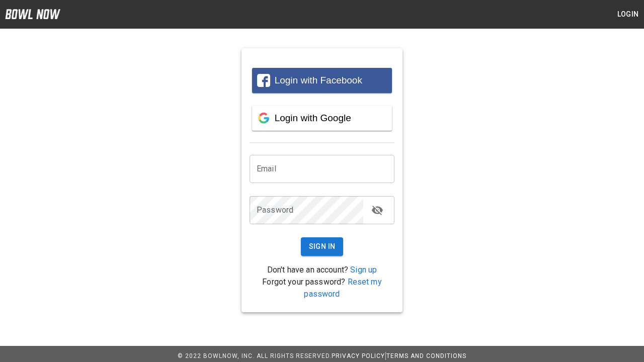  I want to click on p: Forgot your password?, so click(322, 288).